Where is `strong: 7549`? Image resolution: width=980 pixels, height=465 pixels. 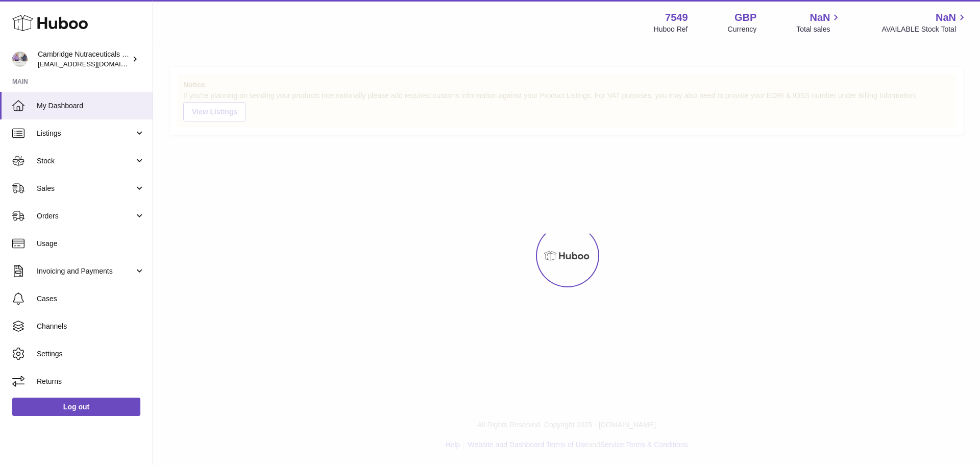
strong: 7549 is located at coordinates (676, 17).